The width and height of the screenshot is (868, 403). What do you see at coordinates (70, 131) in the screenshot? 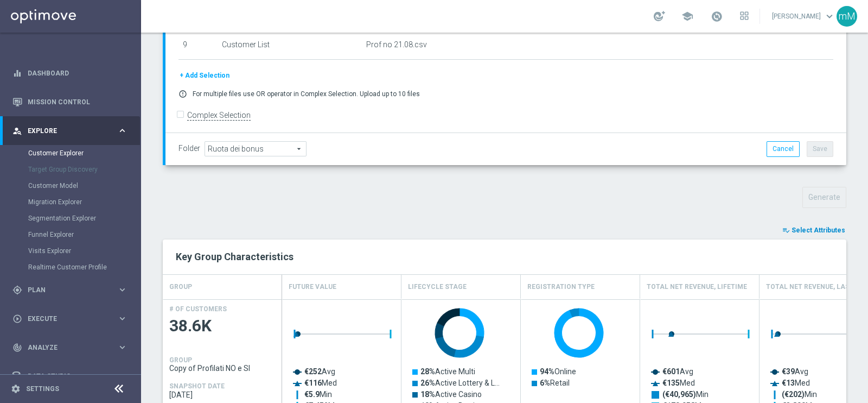
I see `div: person_search Explore keyboard_arrow_right` at bounding box center [70, 131].